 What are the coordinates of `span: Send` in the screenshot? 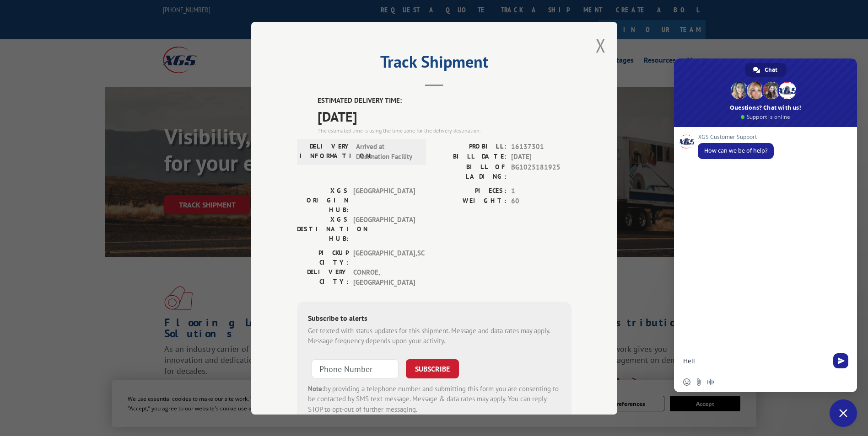 It's located at (841, 361).